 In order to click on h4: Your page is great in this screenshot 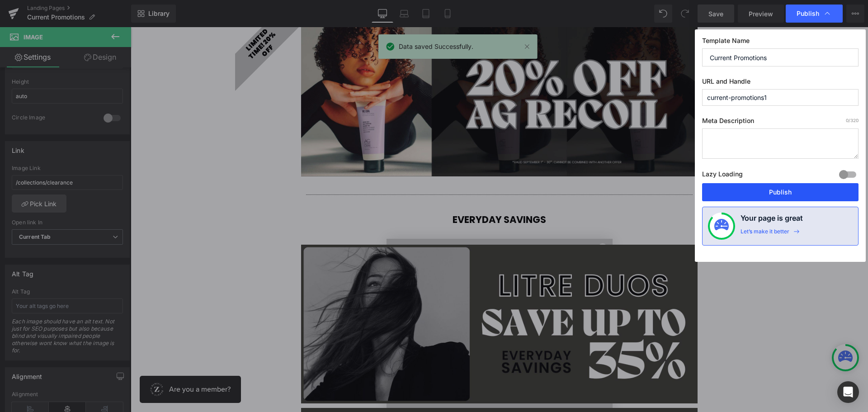, I will do `click(772, 220)`.